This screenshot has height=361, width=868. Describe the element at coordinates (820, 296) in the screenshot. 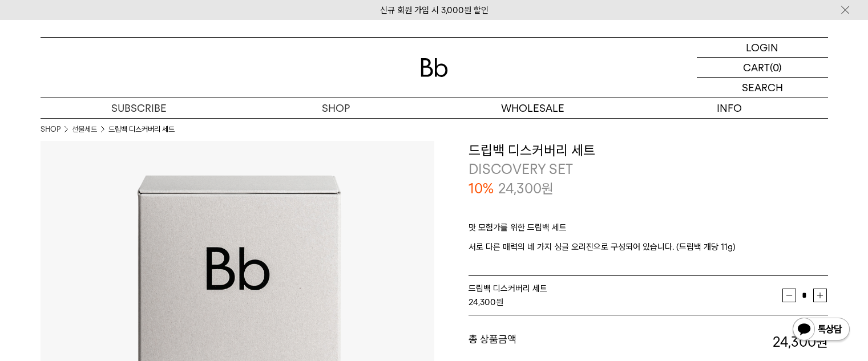

I see `button: 증가` at that location.